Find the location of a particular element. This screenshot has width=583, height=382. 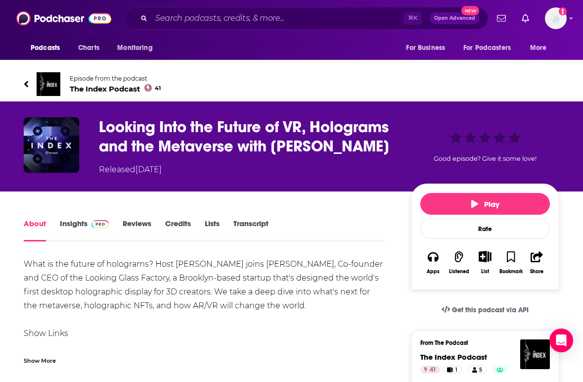

img: Looking Into the Future of VR, Holograms and the Metaverse with Shawn Frayne is located at coordinates (51, 145).